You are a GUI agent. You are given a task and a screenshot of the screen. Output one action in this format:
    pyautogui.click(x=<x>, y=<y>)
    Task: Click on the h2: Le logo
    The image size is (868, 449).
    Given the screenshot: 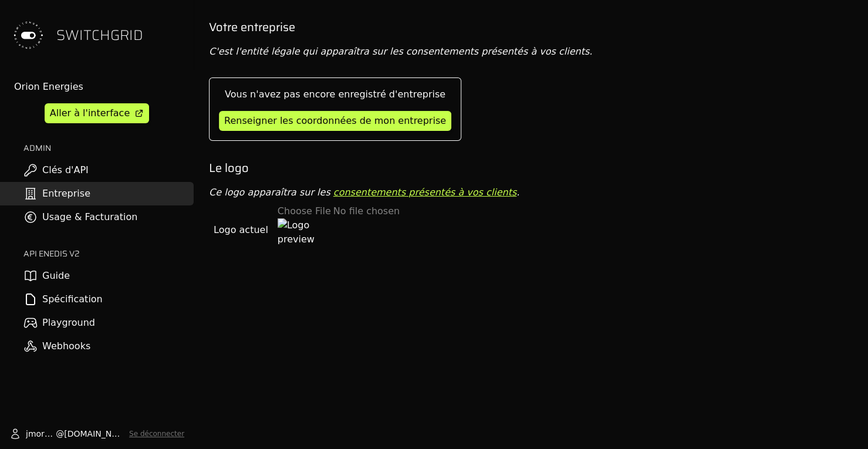 What is the action you would take?
    pyautogui.click(x=533, y=168)
    